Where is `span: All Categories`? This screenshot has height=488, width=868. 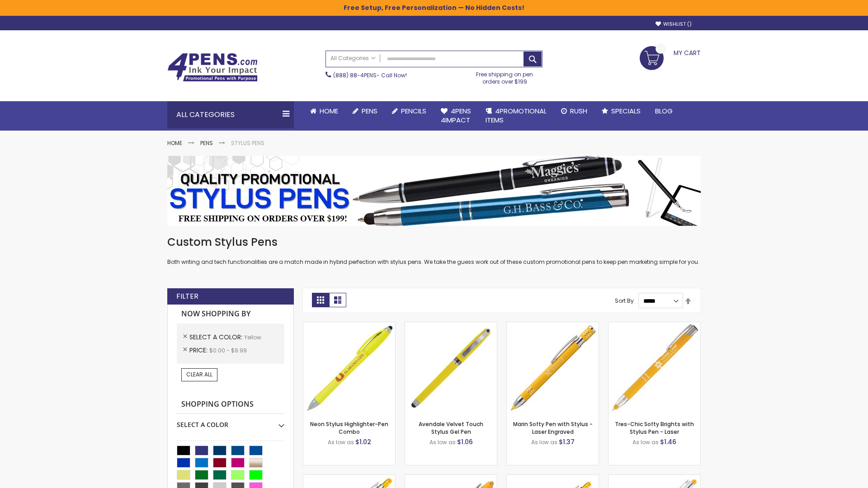 span: All Categories is located at coordinates (353, 58).